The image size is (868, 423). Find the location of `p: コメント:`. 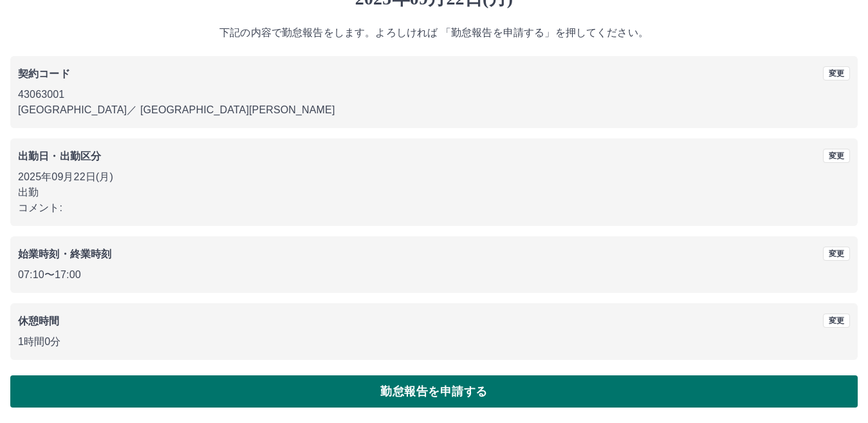

p: コメント: is located at coordinates (434, 208).